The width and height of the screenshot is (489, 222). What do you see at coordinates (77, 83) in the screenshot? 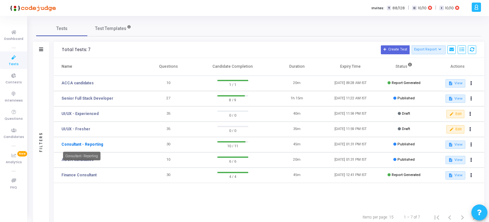
I see `a: ACCA candidates` at bounding box center [77, 83].